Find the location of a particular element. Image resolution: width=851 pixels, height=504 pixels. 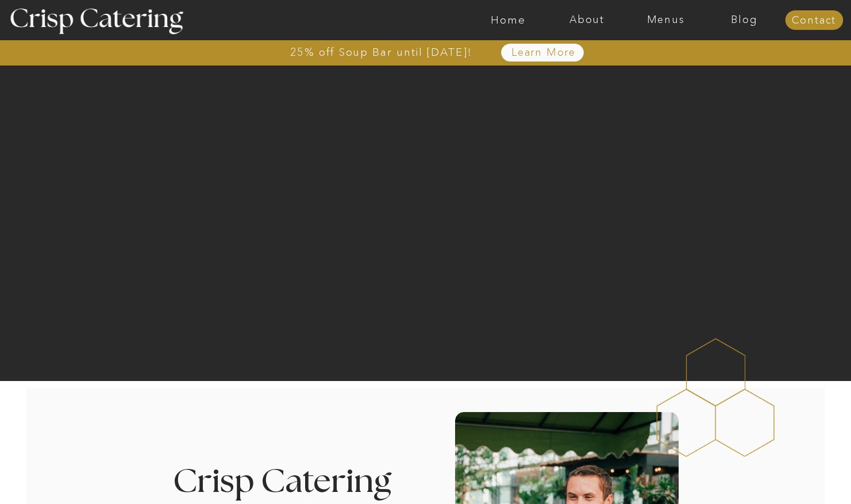

nav: Home is located at coordinates (508, 21).